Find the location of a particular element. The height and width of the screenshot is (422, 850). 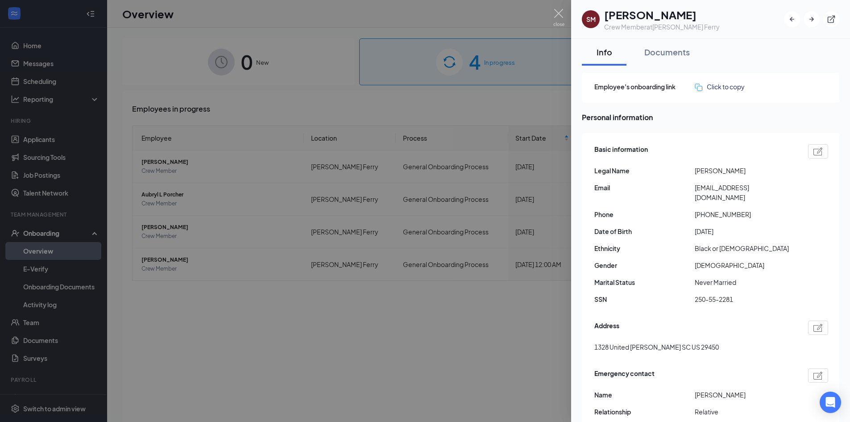

div: Open Intercom Messenger is located at coordinates (831, 402).